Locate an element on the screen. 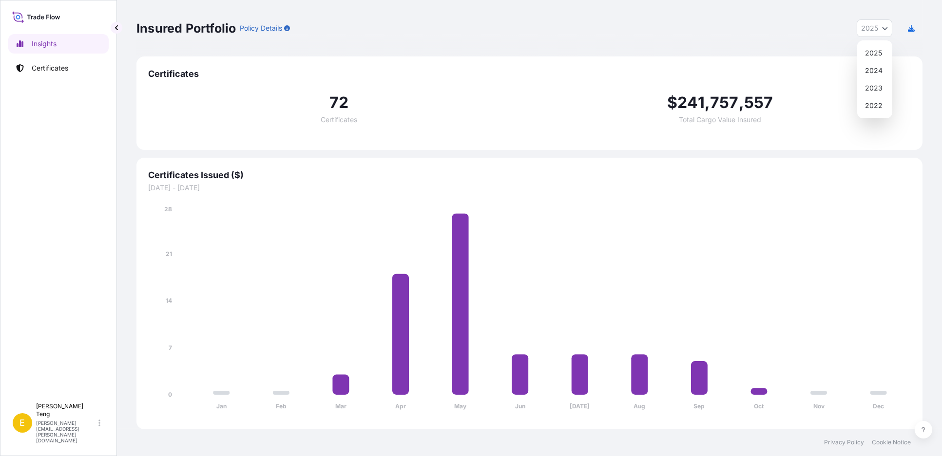 The height and width of the screenshot is (456, 942). div: Year Selector is located at coordinates (874, 79).